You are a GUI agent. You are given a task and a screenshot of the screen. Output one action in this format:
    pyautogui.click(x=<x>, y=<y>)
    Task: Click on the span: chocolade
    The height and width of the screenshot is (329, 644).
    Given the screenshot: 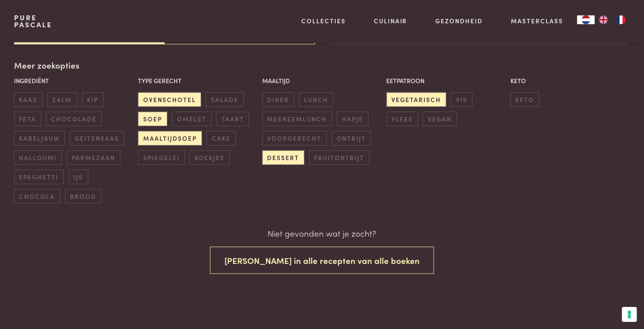 What is the action you would take?
    pyautogui.click(x=74, y=119)
    